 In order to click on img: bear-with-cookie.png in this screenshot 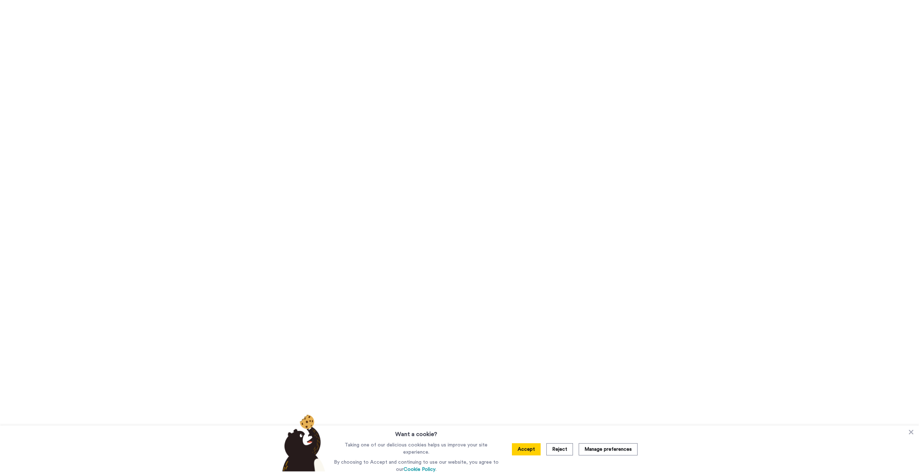, I will do `click(302, 443)`.